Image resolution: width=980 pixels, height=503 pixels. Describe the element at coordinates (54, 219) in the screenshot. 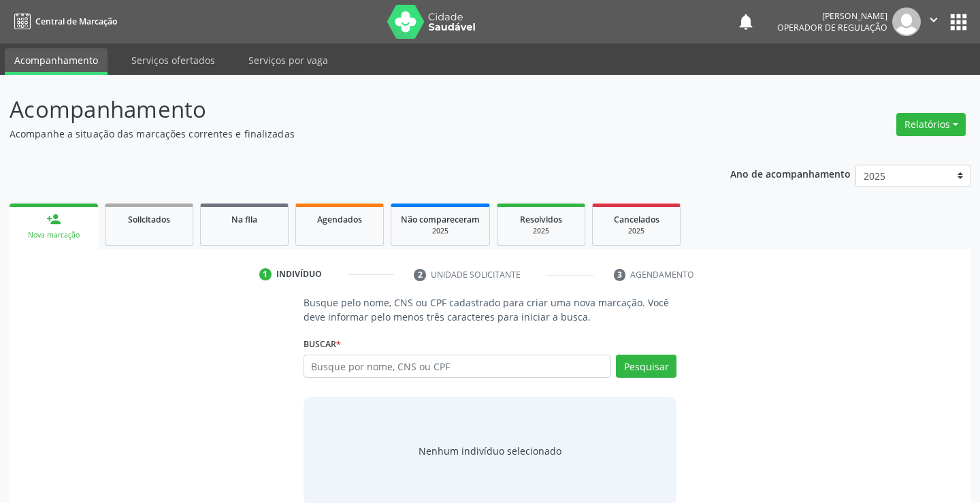

I see `div: person_add` at that location.